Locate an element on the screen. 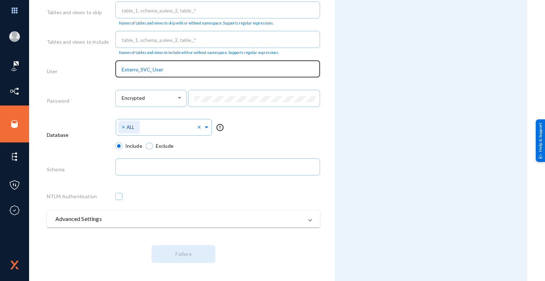 This screenshot has height=281, width=545. div: Help & Support is located at coordinates (540, 140).